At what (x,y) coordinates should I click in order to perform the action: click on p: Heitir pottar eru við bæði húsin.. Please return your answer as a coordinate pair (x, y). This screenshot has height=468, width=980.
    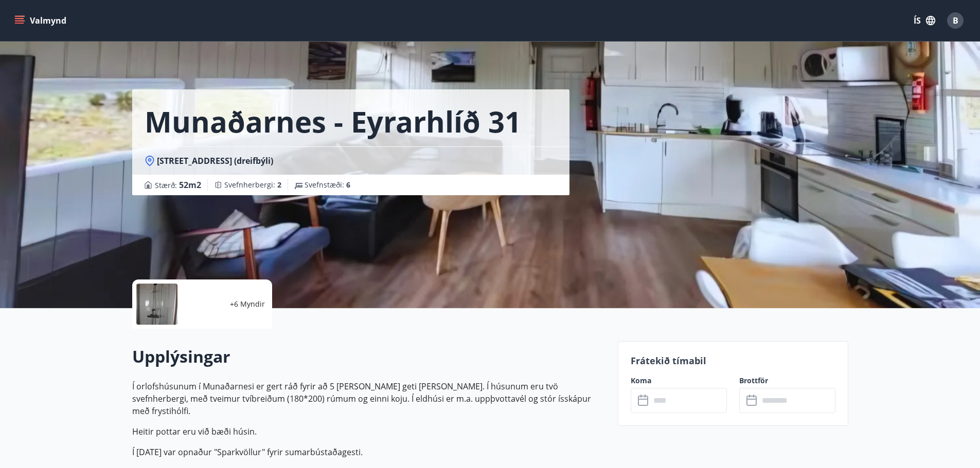
    Looking at the image, I should click on (369, 432).